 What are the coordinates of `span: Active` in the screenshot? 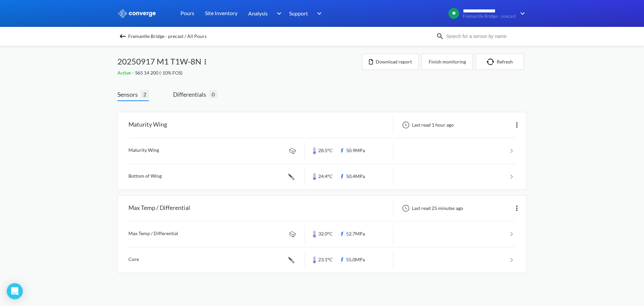 It's located at (125, 73).